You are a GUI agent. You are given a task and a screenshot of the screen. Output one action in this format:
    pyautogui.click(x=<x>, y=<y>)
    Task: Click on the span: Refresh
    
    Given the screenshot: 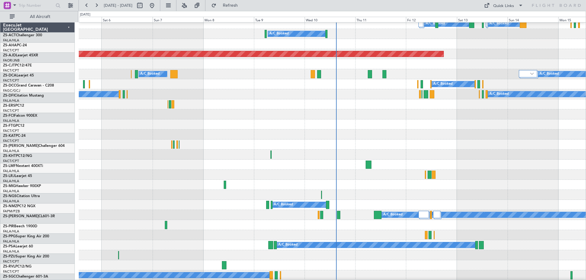 What is the action you would take?
    pyautogui.click(x=230, y=5)
    